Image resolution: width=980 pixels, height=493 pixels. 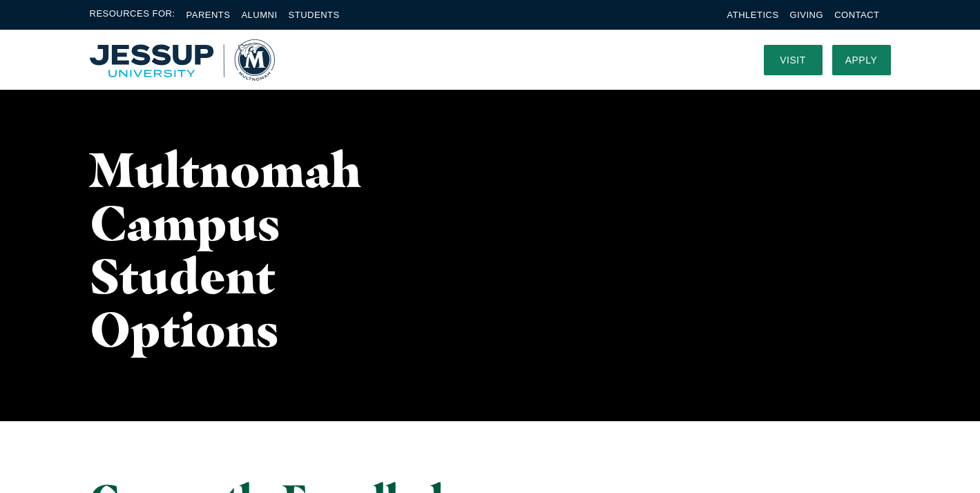 What do you see at coordinates (807, 14) in the screenshot?
I see `a: Giving` at bounding box center [807, 14].